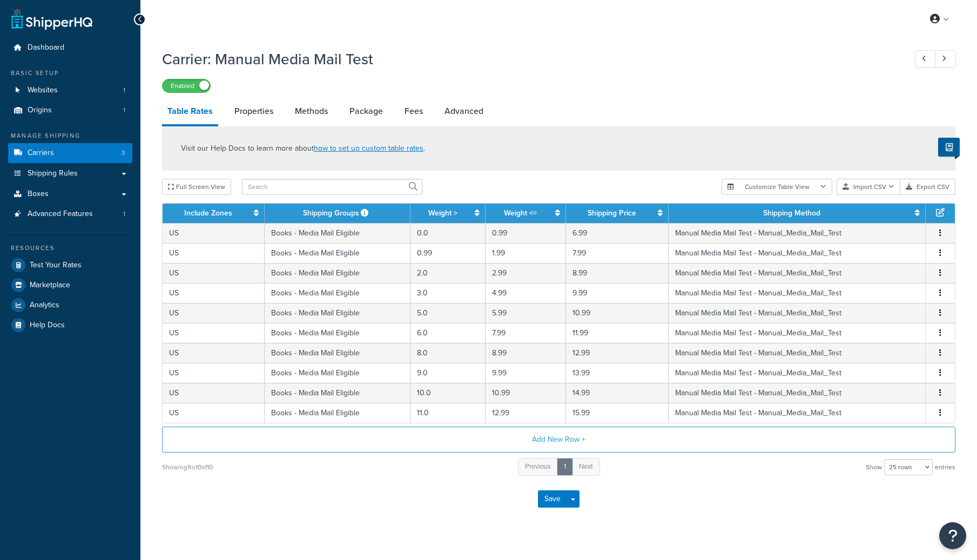  Describe the element at coordinates (332, 187) in the screenshot. I see `input: Search` at that location.